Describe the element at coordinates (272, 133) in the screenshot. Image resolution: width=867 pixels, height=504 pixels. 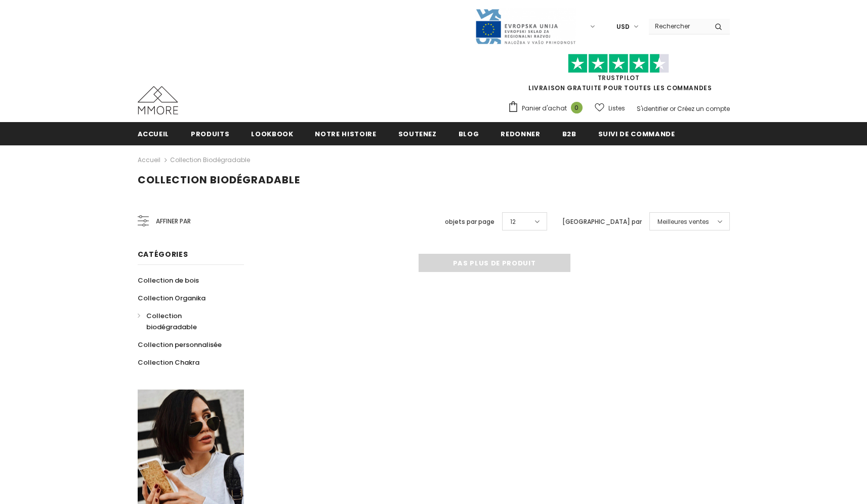
I see `span: Lookbook` at that location.